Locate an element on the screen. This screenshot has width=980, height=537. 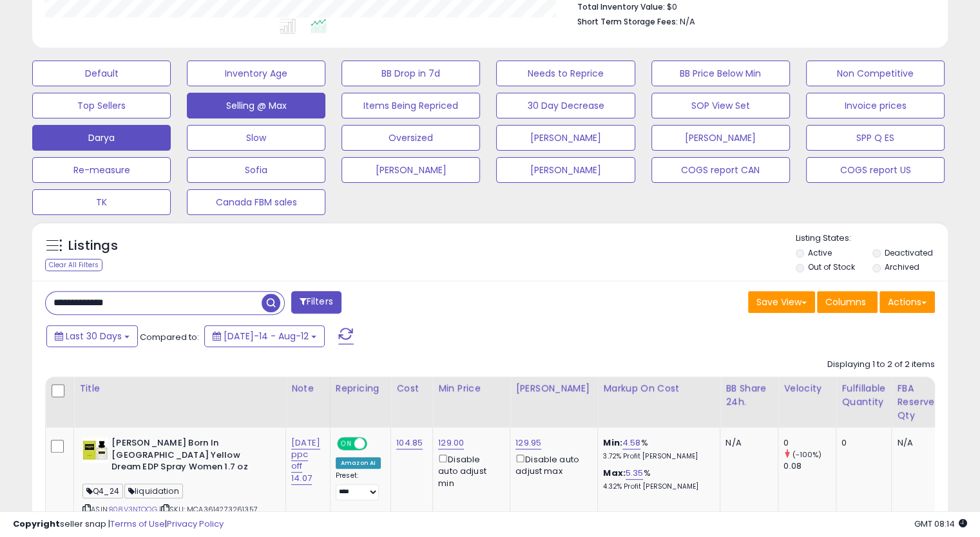
label: Out of Stock is located at coordinates (831, 267).